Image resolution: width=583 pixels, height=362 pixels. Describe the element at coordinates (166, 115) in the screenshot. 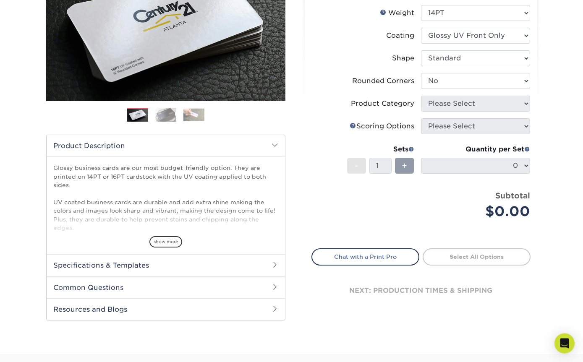

I see `img: Business Cards 02` at that location.